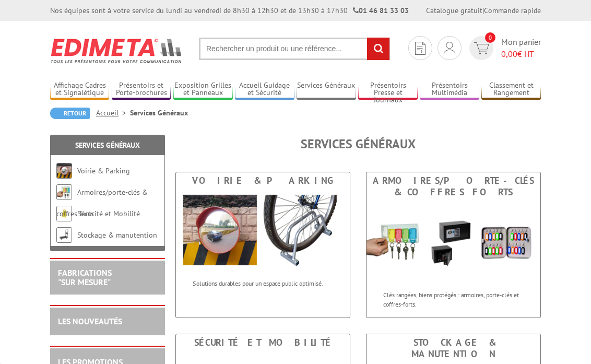 Image resolution: width=591 pixels, height=364 pixels. I want to click on a: Retour, so click(70, 113).